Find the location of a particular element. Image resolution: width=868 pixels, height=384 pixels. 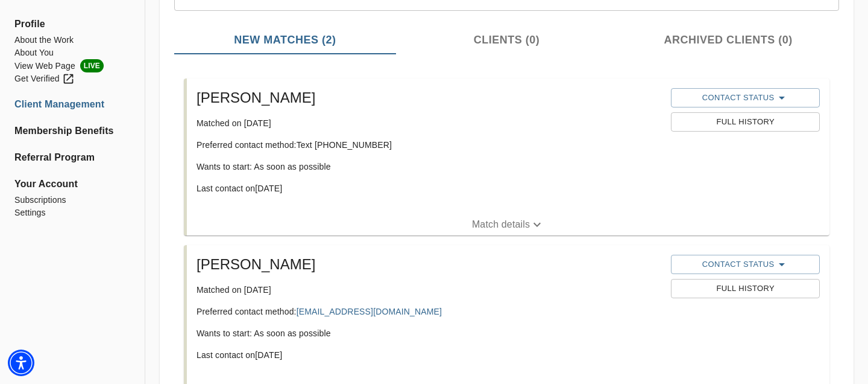

li: View Web Page is located at coordinates (73, 66).